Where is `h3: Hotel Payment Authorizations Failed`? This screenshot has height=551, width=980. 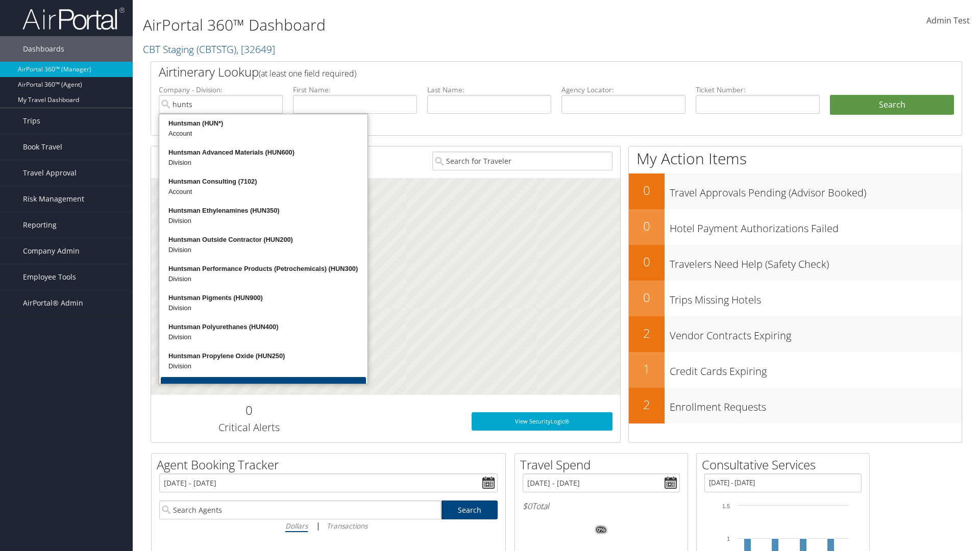 h3: Hotel Payment Authorizations Failed is located at coordinates (816, 226).